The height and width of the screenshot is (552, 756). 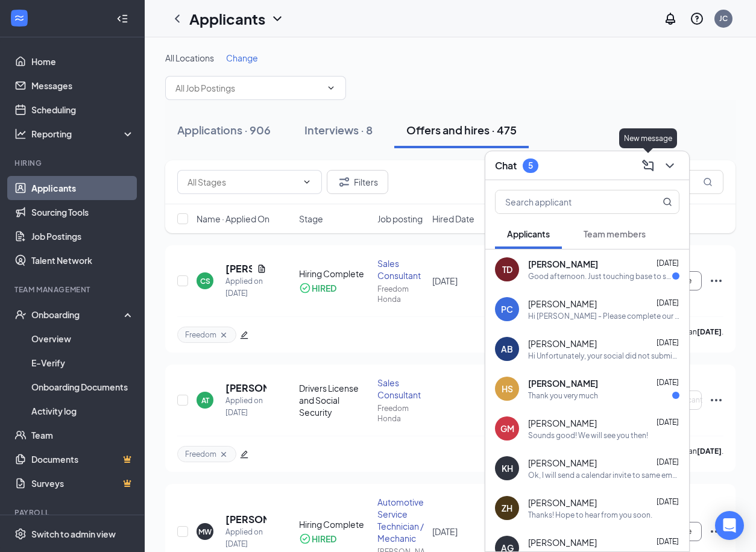 I want to click on a: Talent Network, so click(x=83, y=260).